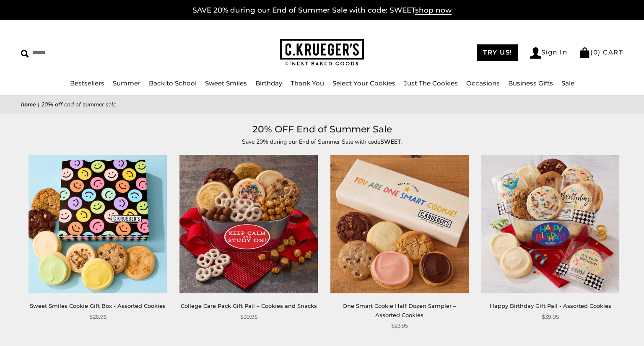 The height and width of the screenshot is (346, 644). Describe the element at coordinates (307, 83) in the screenshot. I see `a: Thank You` at that location.